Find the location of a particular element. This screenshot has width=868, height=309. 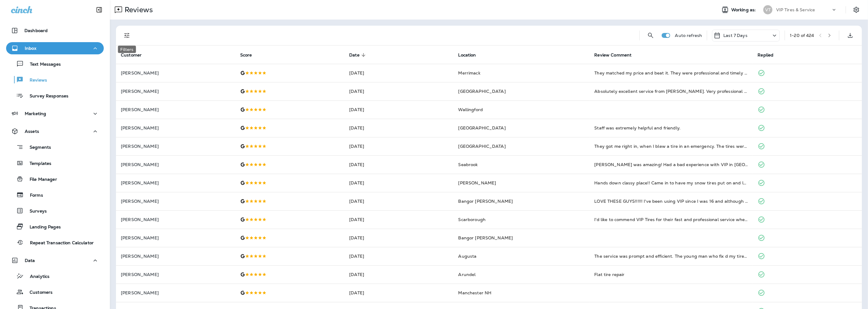

p: Last 7 Days is located at coordinates (735, 35).